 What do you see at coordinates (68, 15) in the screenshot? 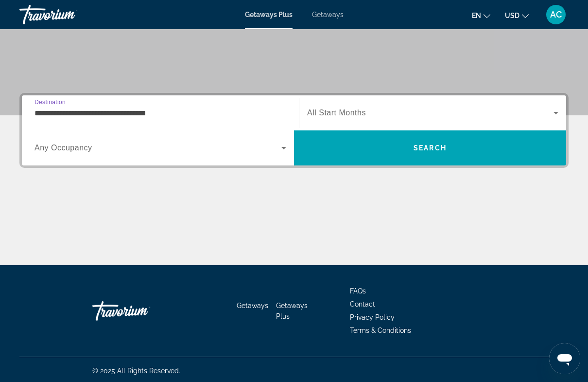
I see `a: Travorium` at bounding box center [68, 15].